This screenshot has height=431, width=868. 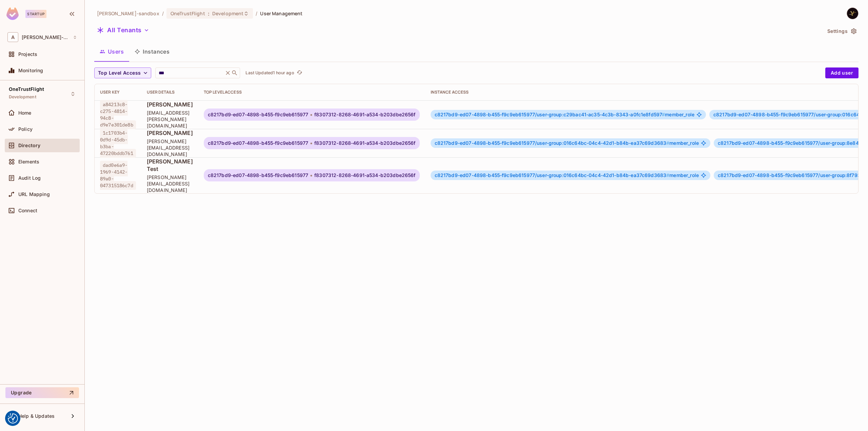 I want to click on button: Users, so click(x=111, y=51).